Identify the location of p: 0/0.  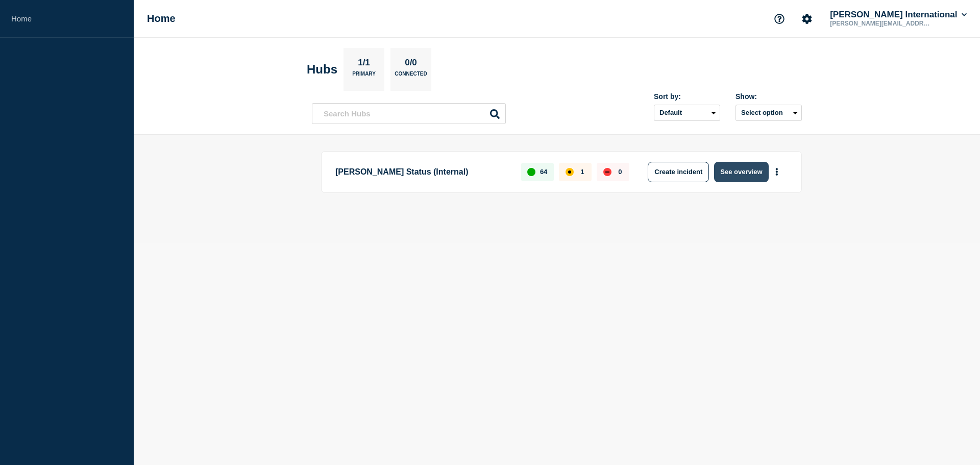
(411, 64).